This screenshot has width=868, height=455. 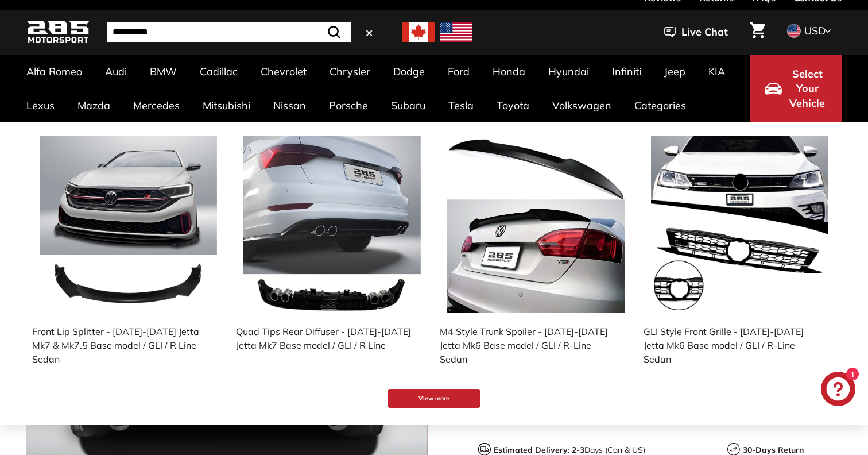 What do you see at coordinates (434, 398) in the screenshot?
I see `small: View more` at bounding box center [434, 398].